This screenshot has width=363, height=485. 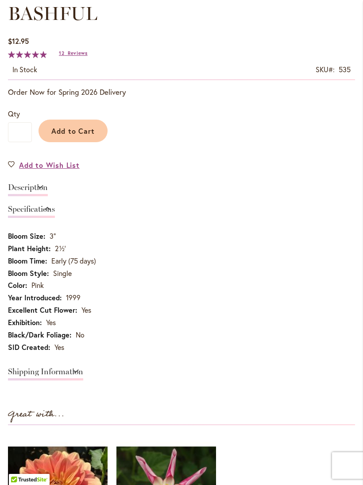 What do you see at coordinates (52, 13) in the screenshot?
I see `span: BASHFUL` at bounding box center [52, 13].